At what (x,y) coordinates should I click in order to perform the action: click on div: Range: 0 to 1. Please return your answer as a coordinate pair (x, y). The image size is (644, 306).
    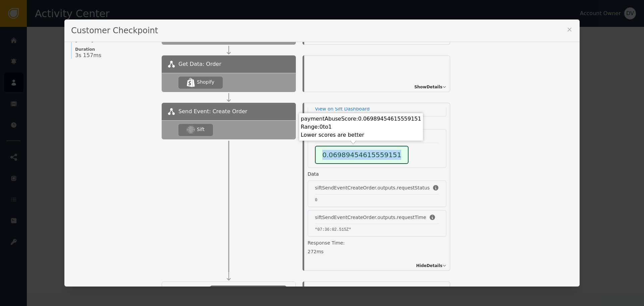
    Looking at the image, I should click on (361, 127).